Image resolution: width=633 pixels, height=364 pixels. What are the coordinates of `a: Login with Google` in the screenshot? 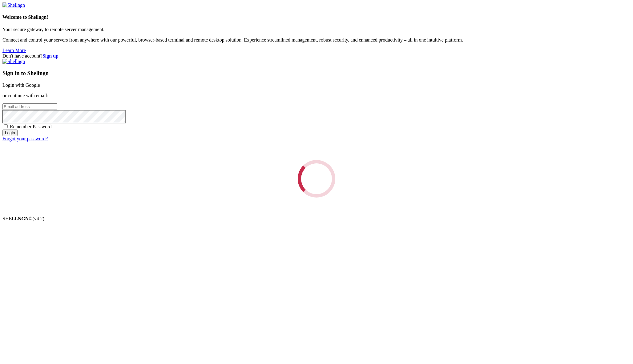 It's located at (21, 85).